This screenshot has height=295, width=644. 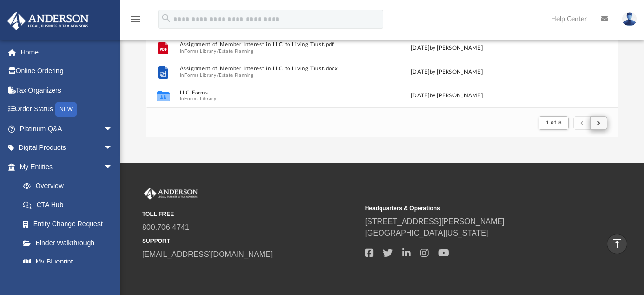 What do you see at coordinates (67, 71) in the screenshot?
I see `a: Online Ordering` at bounding box center [67, 71].